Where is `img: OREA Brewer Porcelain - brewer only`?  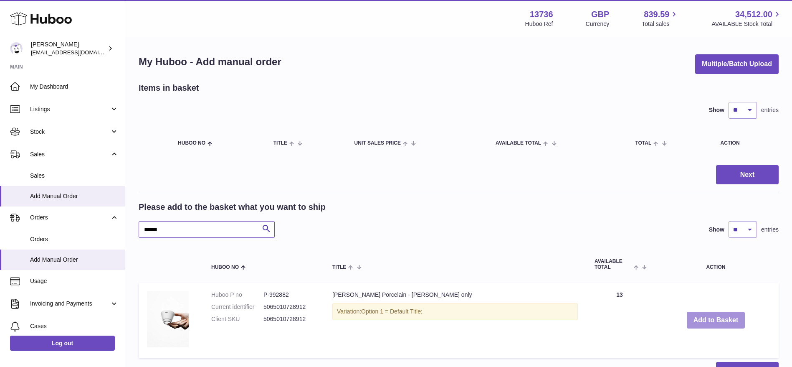 img: OREA Brewer Porcelain - brewer only is located at coordinates (168, 319).